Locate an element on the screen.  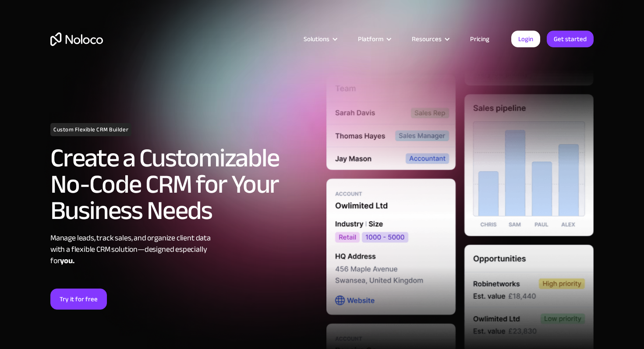
h1: Custom Flexible CRM Builder is located at coordinates (90, 130).